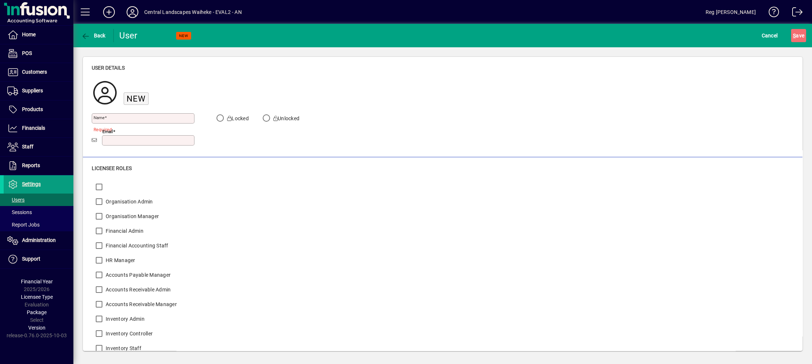  Describe the element at coordinates (798, 36) in the screenshot. I see `span: ave` at that location.